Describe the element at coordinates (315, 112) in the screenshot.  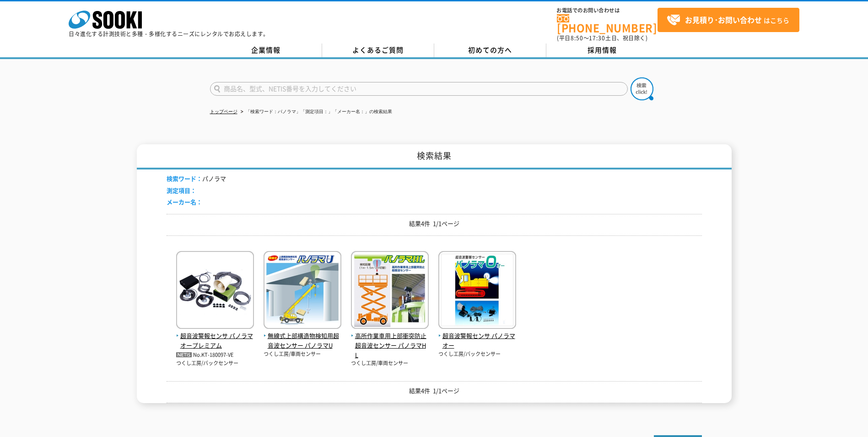
I see `li: 「検索ワード：パノラマ」「測定項目：」「メーカー名：」の検索結果` at that location.